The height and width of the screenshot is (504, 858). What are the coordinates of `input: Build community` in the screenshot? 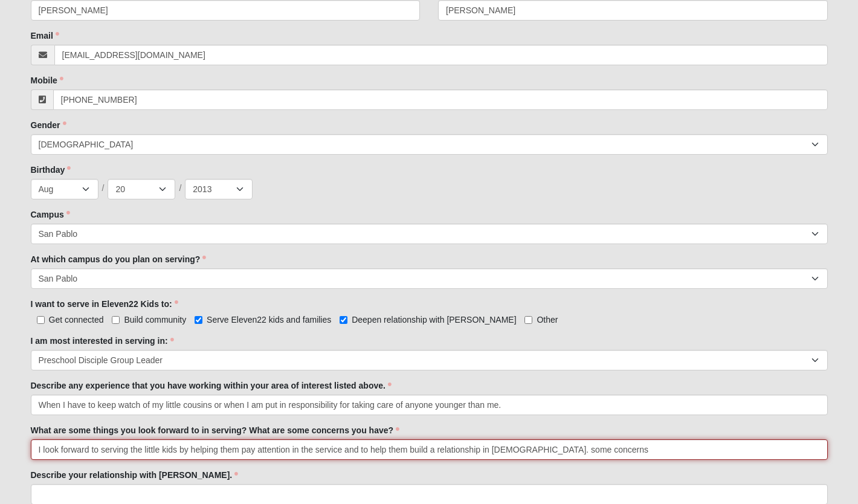 It's located at (115, 320).